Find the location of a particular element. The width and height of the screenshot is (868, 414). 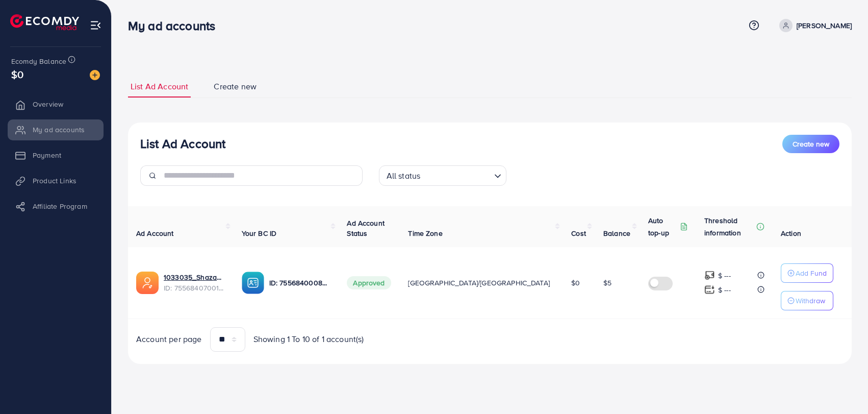

img: ic-ads-acc.e4c84228.svg is located at coordinates (147, 283).